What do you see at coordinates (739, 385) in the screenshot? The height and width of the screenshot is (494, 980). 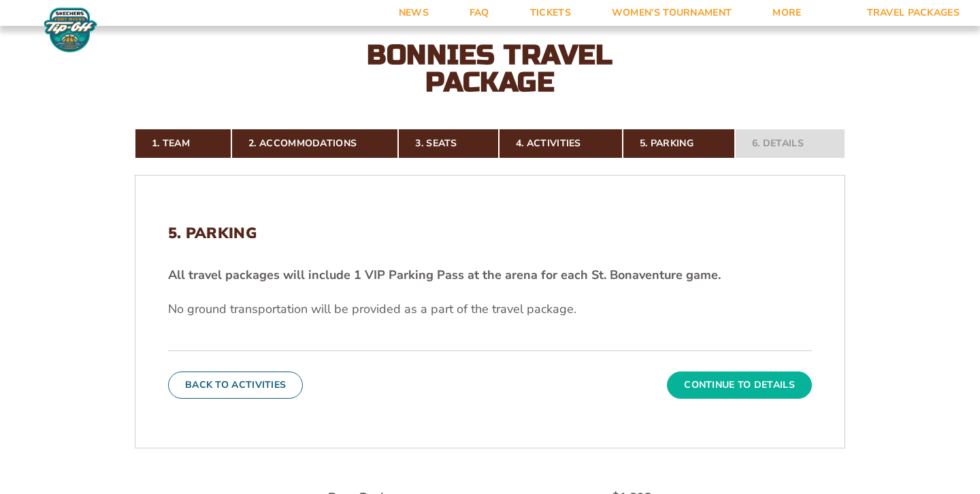 I see `button: Continue To Details` at bounding box center [739, 385].